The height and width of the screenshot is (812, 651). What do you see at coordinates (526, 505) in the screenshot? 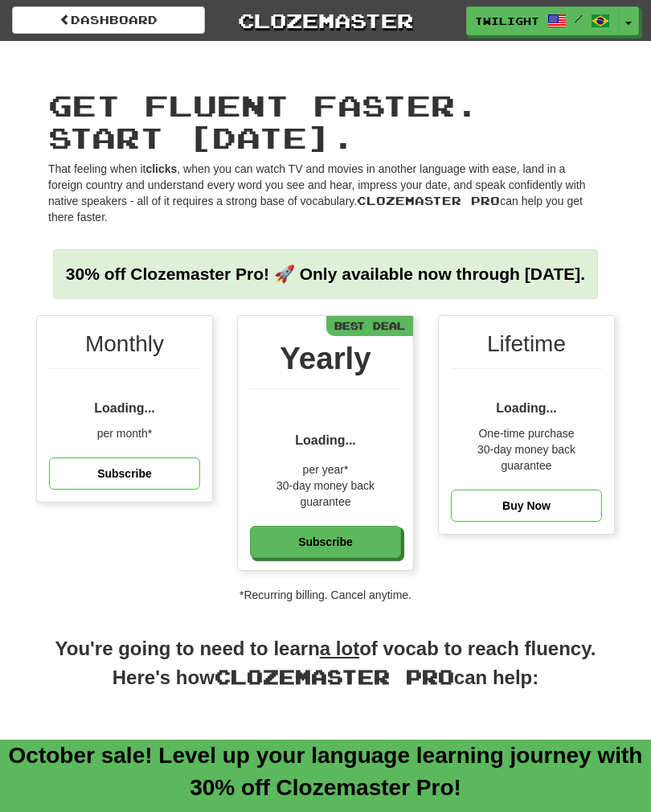
I see `div: Buy Now` at bounding box center [526, 505].